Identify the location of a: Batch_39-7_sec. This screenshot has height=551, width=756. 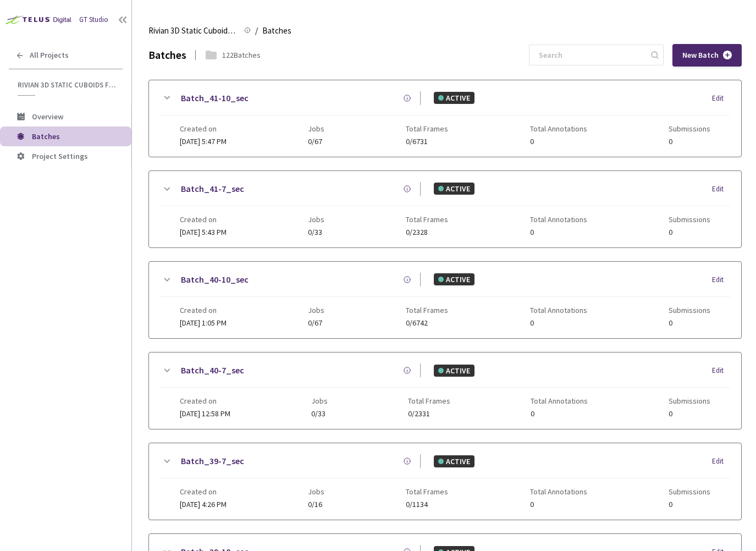
(212, 461).